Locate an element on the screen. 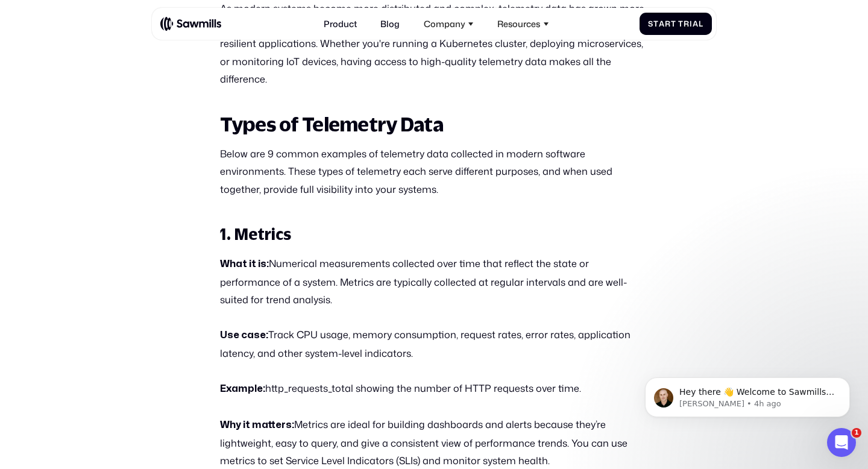 The width and height of the screenshot is (868, 469). span: i is located at coordinates (691, 24).